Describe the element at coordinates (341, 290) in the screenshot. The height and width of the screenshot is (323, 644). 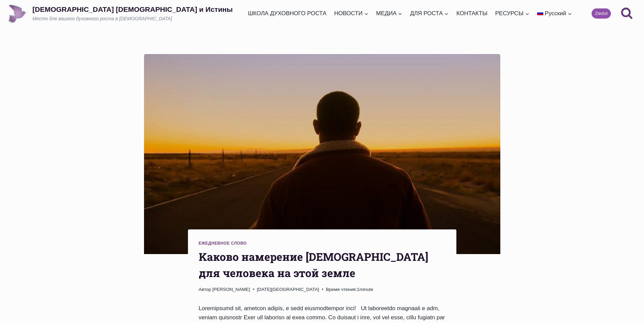
I see `span: Время чтения:` at that location.